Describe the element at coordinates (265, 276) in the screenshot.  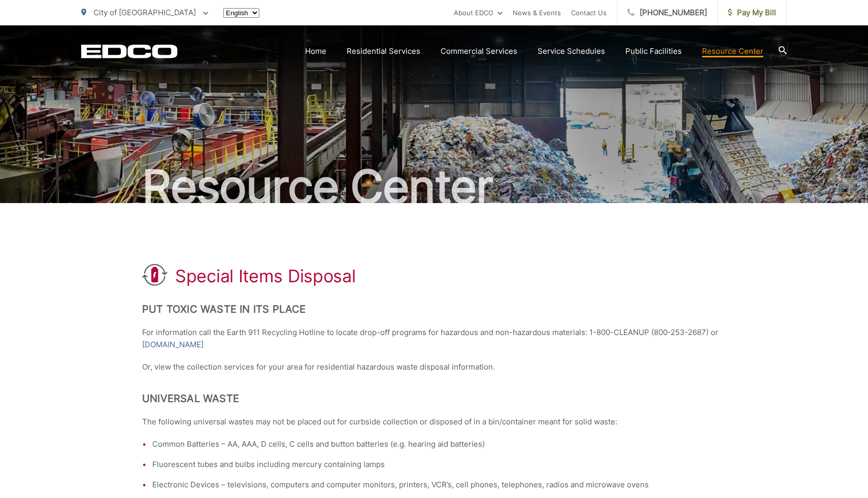
I see `h1: Special Items Disposal` at that location.